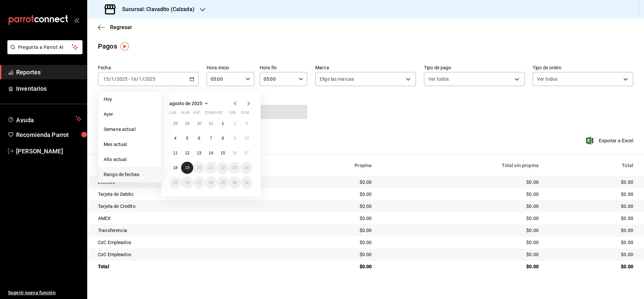  Describe the element at coordinates (474, 68) in the screenshot. I see `label: Tipo de pago` at that location.